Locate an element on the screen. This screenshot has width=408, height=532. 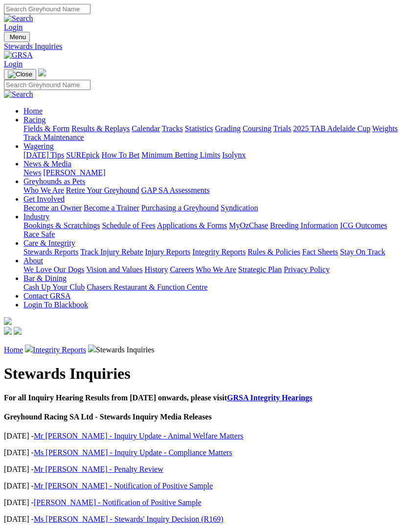
a: Stay On Track is located at coordinates (363, 252).